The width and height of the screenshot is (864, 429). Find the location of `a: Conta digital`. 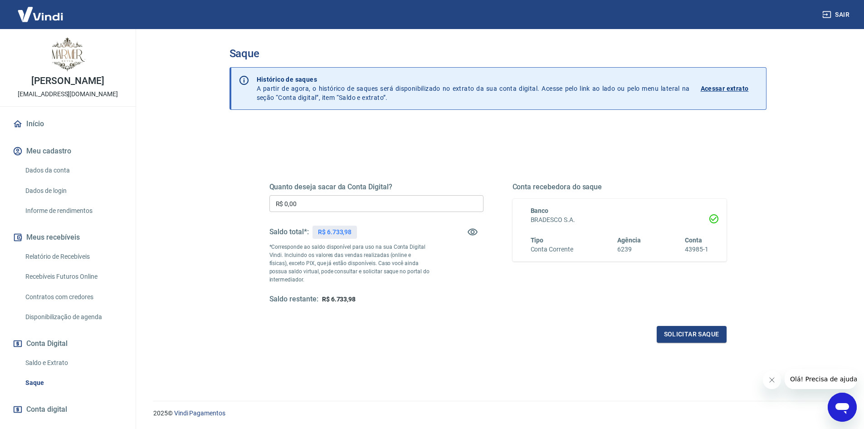

a: Conta digital is located at coordinates (68, 409).